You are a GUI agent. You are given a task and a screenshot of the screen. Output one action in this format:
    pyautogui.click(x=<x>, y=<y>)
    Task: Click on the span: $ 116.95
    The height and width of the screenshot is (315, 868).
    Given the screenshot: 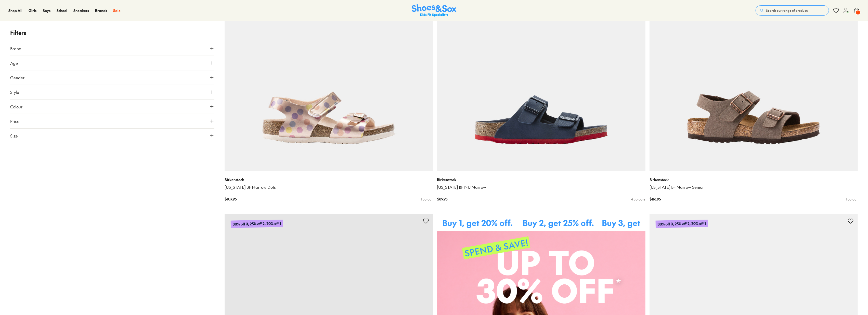 What is the action you would take?
    pyautogui.click(x=655, y=199)
    